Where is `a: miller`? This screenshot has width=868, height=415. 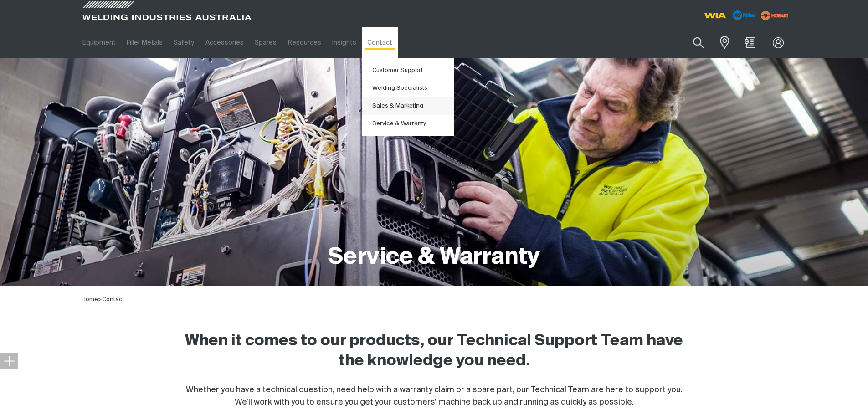
a: miller is located at coordinates (774, 16).